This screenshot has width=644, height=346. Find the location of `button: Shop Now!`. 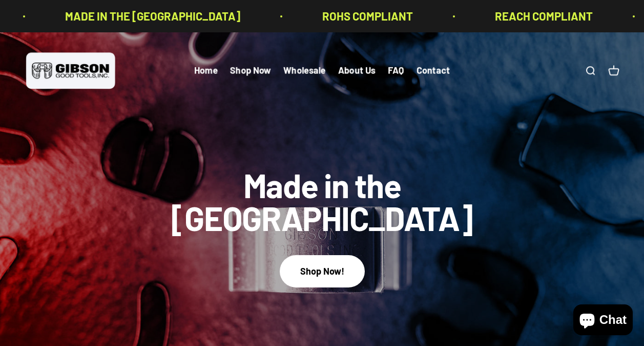

button: Shop Now! is located at coordinates (322, 271).